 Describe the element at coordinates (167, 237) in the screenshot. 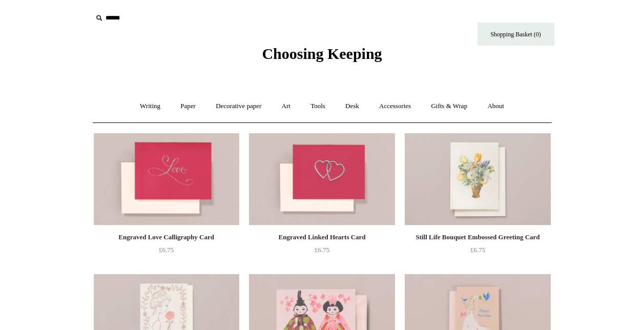

I see `div: Engraved Love Calligraphy Card` at that location.